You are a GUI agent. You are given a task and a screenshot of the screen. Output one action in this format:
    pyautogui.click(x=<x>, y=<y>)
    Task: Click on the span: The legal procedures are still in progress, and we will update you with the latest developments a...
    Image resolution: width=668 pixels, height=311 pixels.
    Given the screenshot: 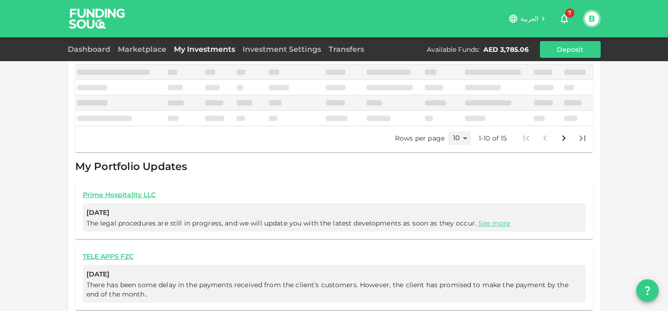 What is the action you would take?
    pyautogui.click(x=299, y=224)
    